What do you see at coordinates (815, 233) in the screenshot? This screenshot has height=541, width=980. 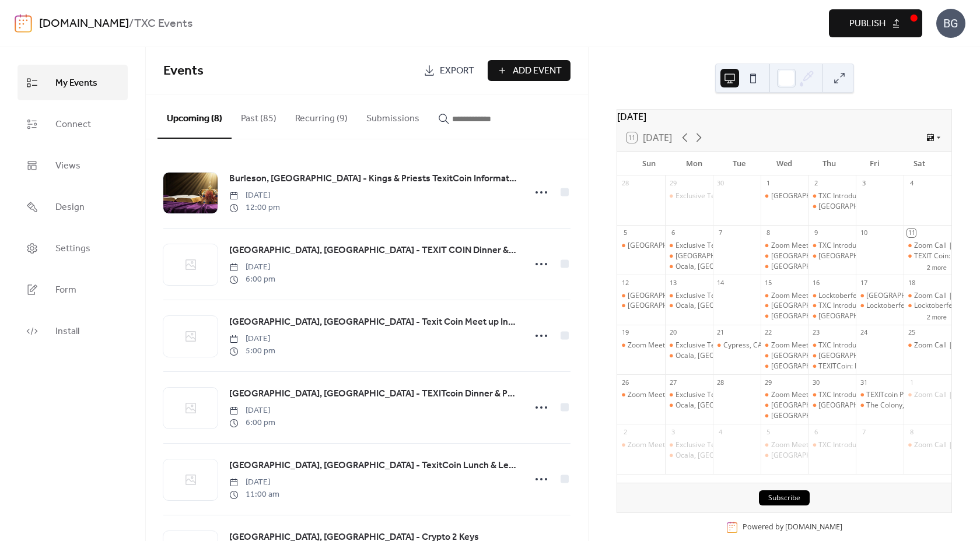 I see `div: 9` at bounding box center [815, 233].